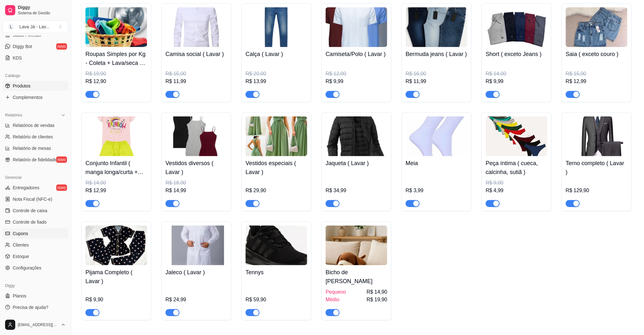 Image resolution: width=644 pixels, height=335 pixels. I want to click on div: R$ 19,90, so click(116, 74).